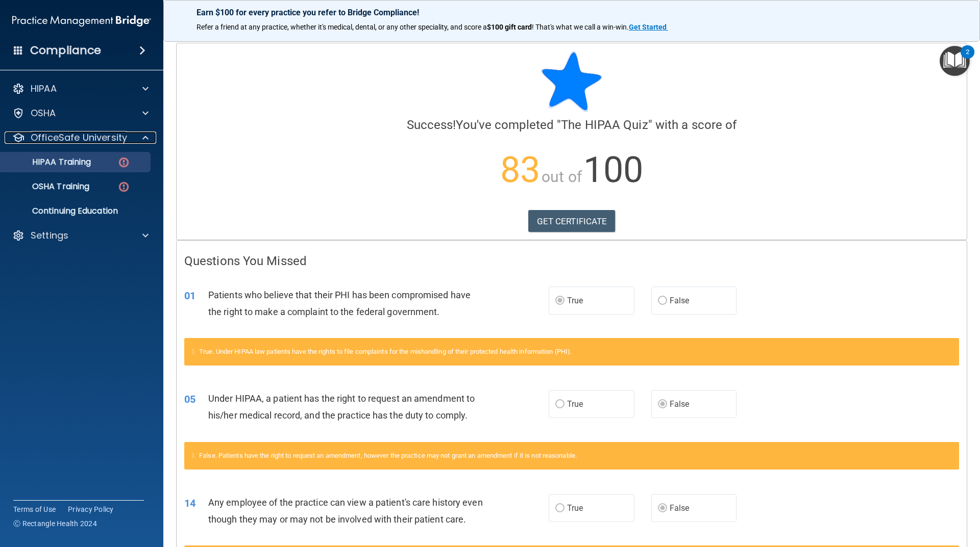  Describe the element at coordinates (386, 351) in the screenshot. I see `span: True. Under HIPAA law patients have the rights to file complaints for the mishandling of their pr...` at that location.